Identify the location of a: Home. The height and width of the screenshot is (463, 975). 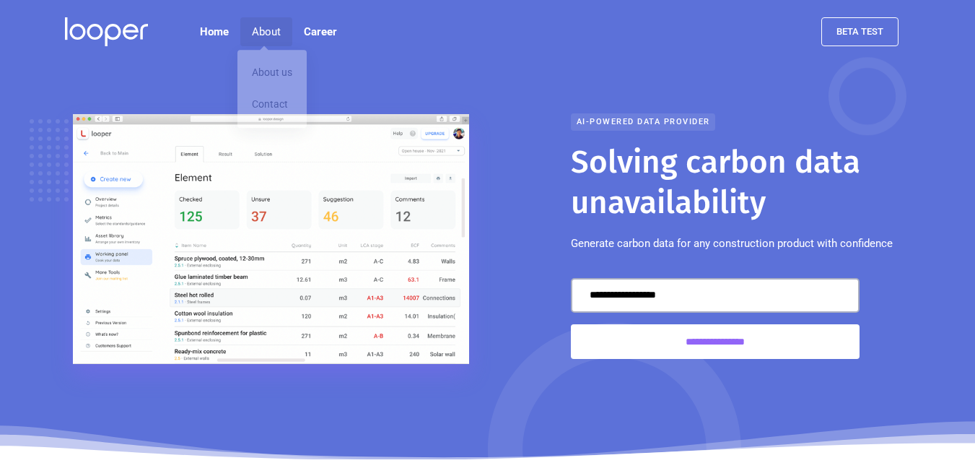
(214, 32).